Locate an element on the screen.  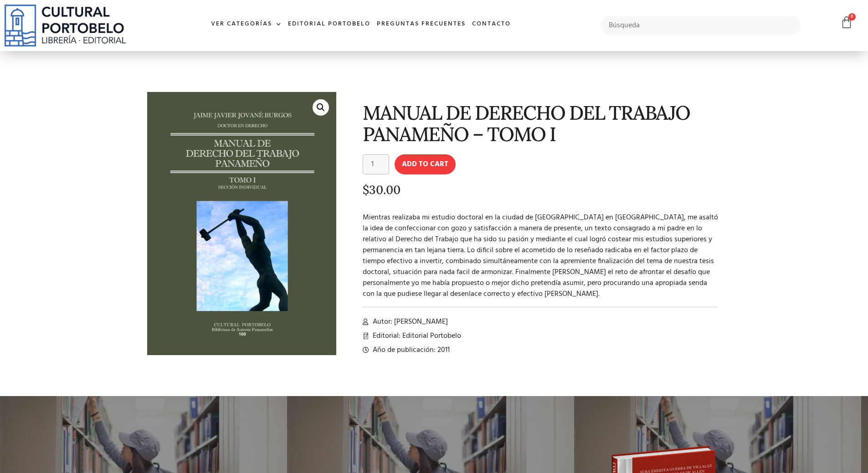
input: Product quantity is located at coordinates (376, 164).